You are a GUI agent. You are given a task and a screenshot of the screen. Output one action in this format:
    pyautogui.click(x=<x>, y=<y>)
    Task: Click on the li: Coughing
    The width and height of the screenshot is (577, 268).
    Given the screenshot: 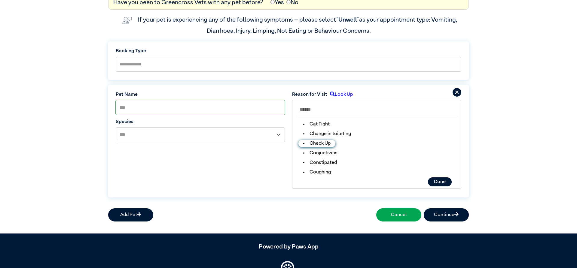 What is the action you would take?
    pyautogui.click(x=317, y=173)
    